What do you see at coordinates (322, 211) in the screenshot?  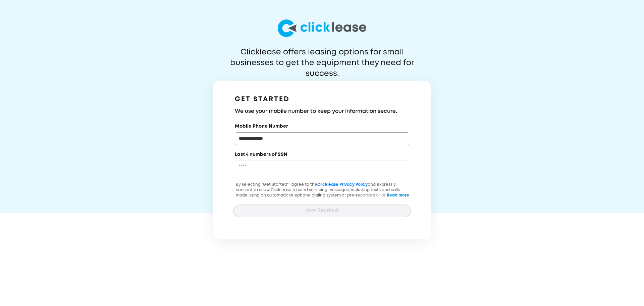 I see `button: Get Started` at bounding box center [322, 211].